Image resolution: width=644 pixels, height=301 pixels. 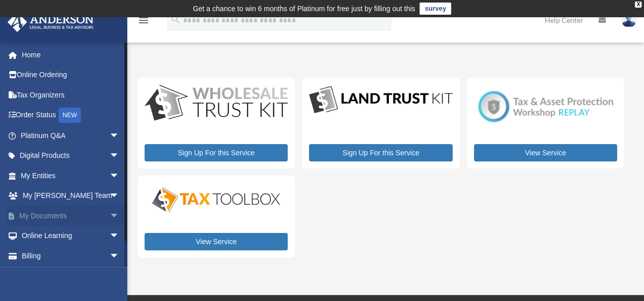 What do you see at coordinates (68, 156) in the screenshot?
I see `a: Digital Productsarrow_drop_down` at bounding box center [68, 156].